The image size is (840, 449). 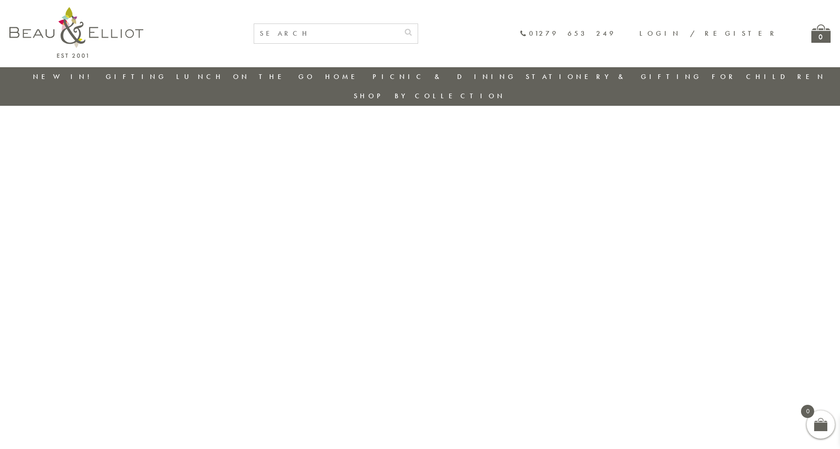 I want to click on a: For Children, so click(x=769, y=77).